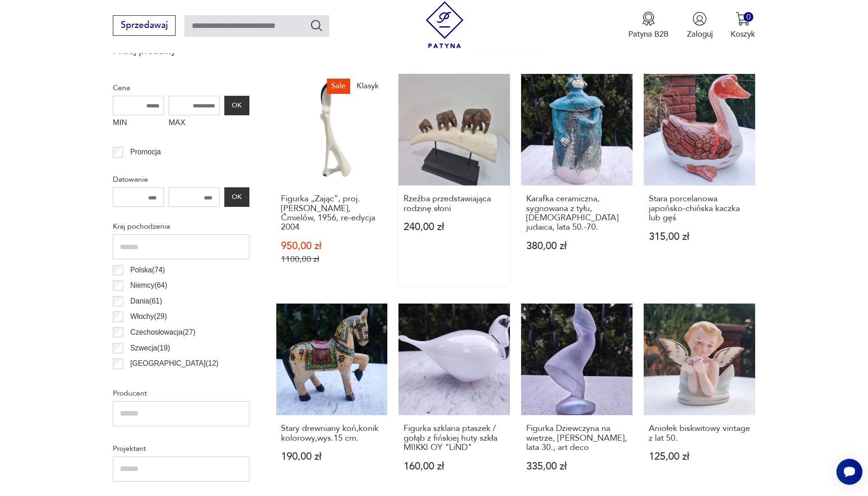 The width and height of the screenshot is (868, 496). What do you see at coordinates (454, 180) in the screenshot?
I see `a: Rzeźba przedstawiająca rodzinę słoniRzeźba przedstawiająca rodzinę słoni240,00 zł` at bounding box center [454, 180].